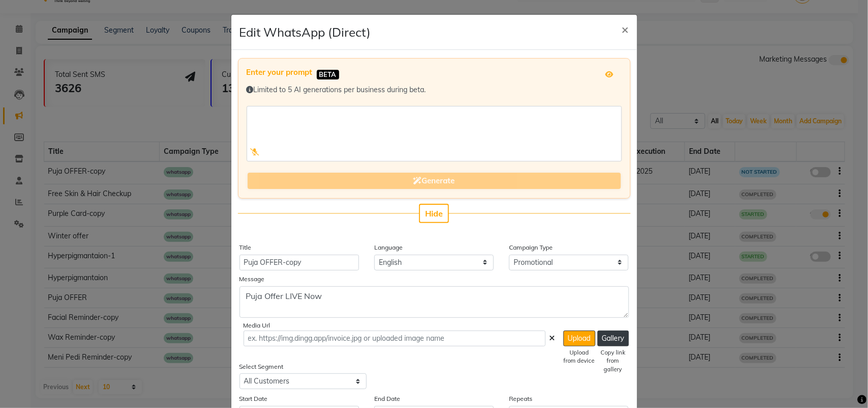  What do you see at coordinates (389, 247) in the screenshot?
I see `label: Language` at bounding box center [389, 247].